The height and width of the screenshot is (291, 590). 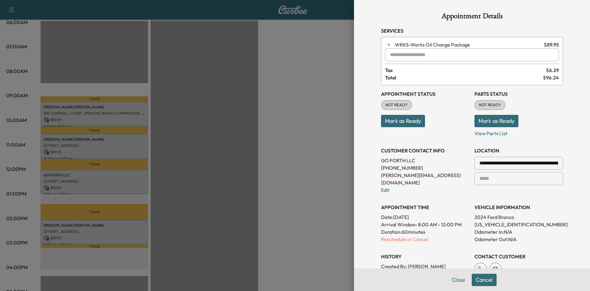 I want to click on p: View Parts List, so click(x=519, y=132).